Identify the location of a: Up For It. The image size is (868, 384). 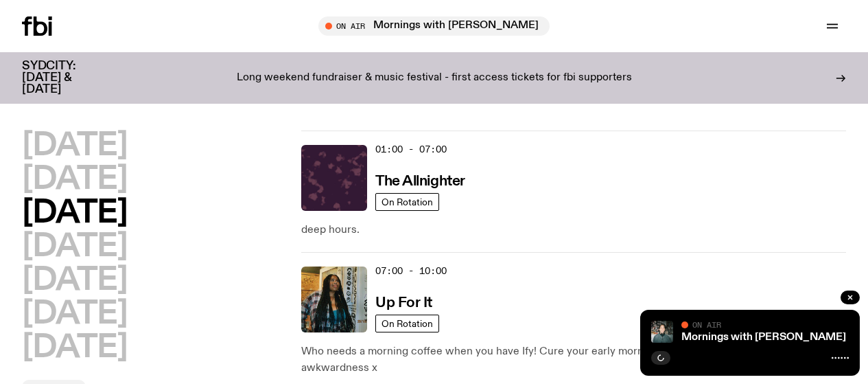
(404, 301).